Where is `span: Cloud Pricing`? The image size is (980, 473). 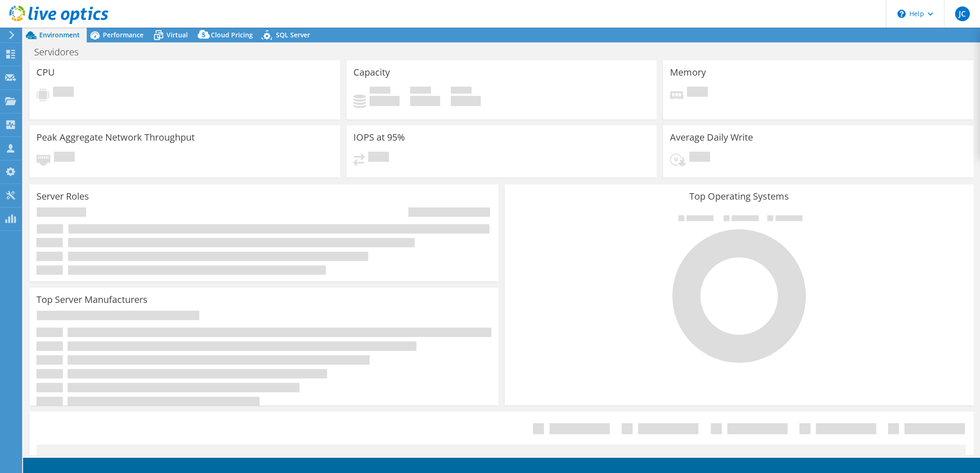 span: Cloud Pricing is located at coordinates (231, 35).